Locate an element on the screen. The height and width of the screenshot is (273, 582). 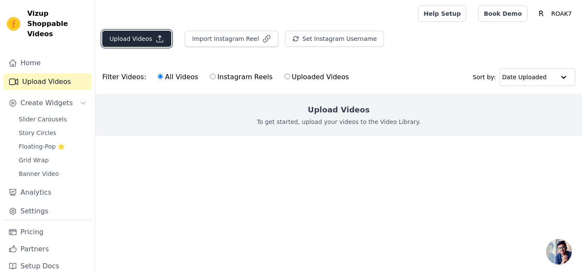
button: Set Instagram Username is located at coordinates (334, 39).